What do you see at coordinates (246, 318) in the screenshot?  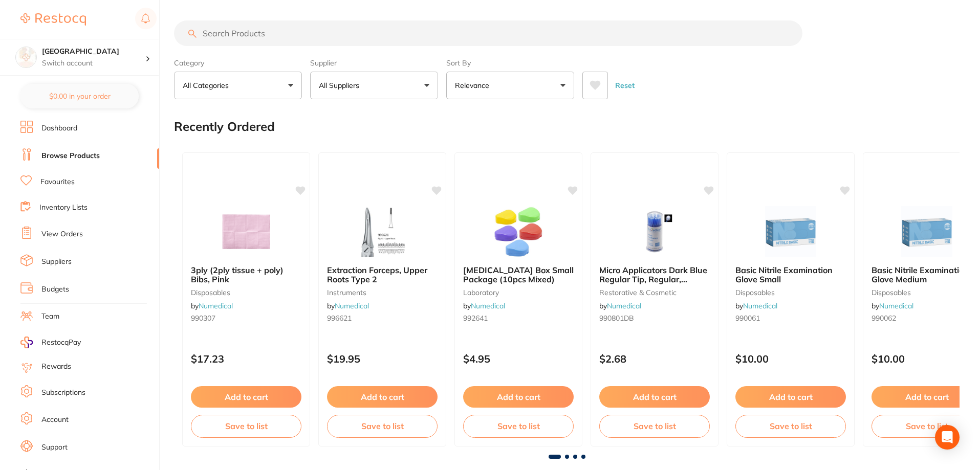 I see `small: 990307` at bounding box center [246, 318].